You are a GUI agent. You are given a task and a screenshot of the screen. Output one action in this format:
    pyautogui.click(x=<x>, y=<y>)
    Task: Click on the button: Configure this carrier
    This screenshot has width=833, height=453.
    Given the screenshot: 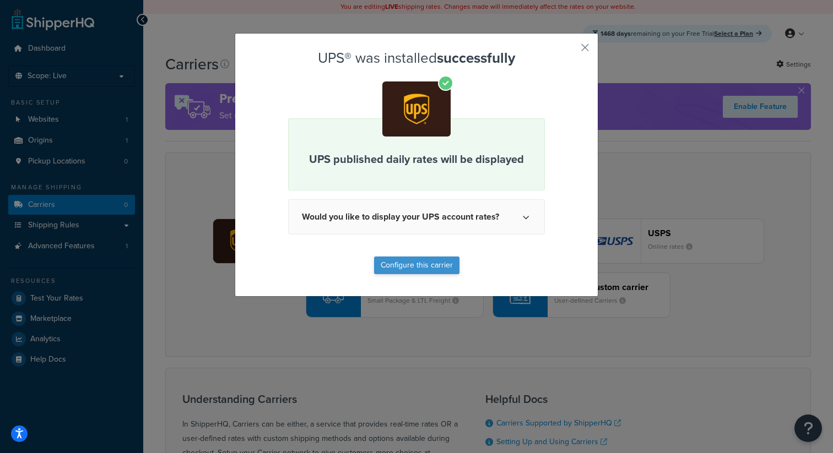 What is the action you would take?
    pyautogui.click(x=416, y=266)
    